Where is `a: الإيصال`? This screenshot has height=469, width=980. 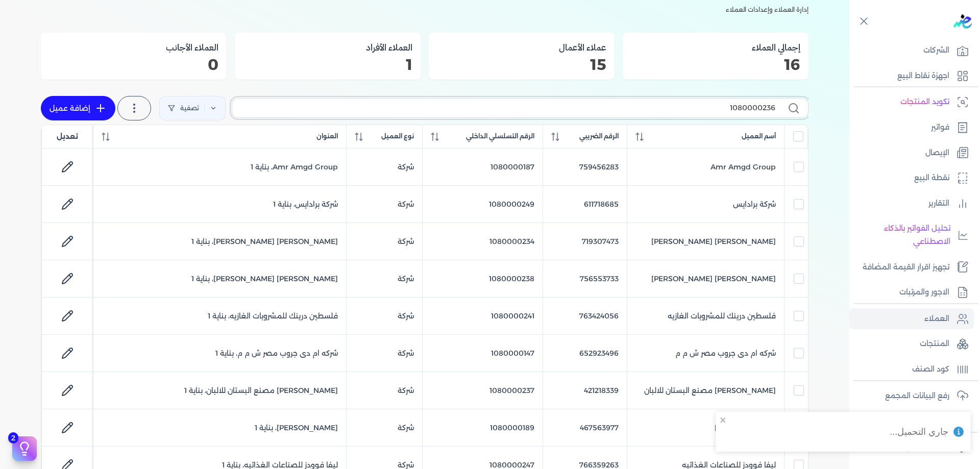
a: الإيصال is located at coordinates (911, 153).